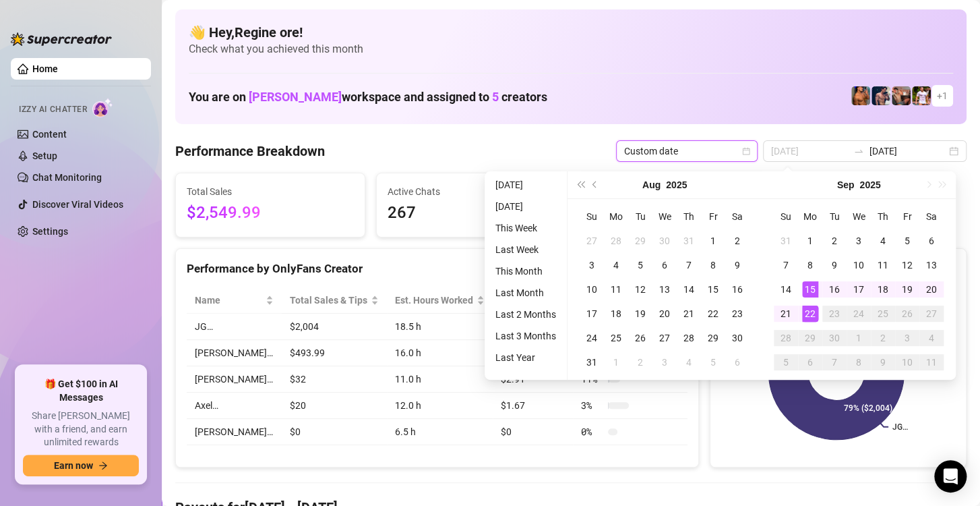  I want to click on td: 2025-08-14, so click(689, 289).